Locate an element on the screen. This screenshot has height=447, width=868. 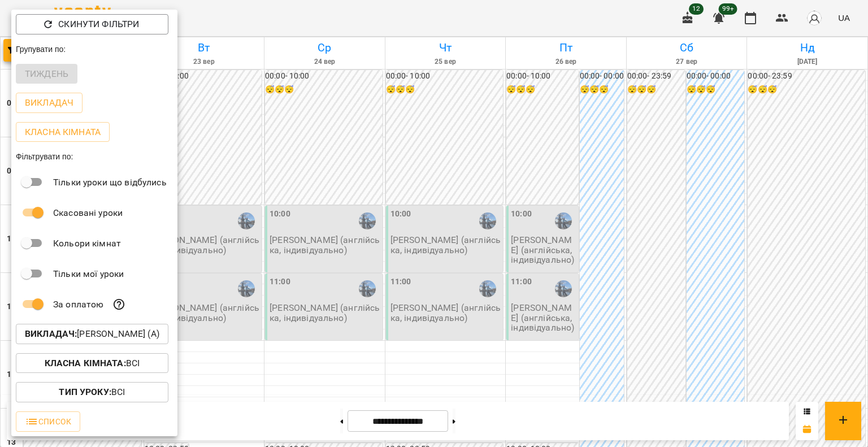
p: Класна кімната is located at coordinates (63, 132).